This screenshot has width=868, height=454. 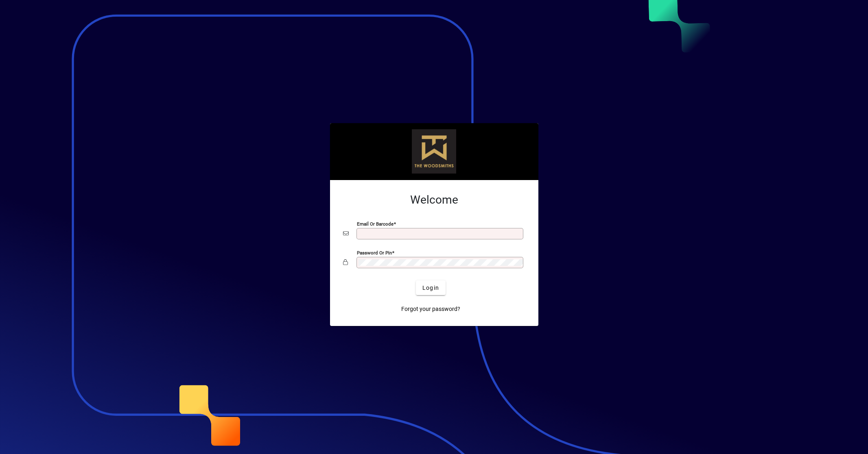 What do you see at coordinates (430, 309) in the screenshot?
I see `span: Forgot your password?` at bounding box center [430, 309].